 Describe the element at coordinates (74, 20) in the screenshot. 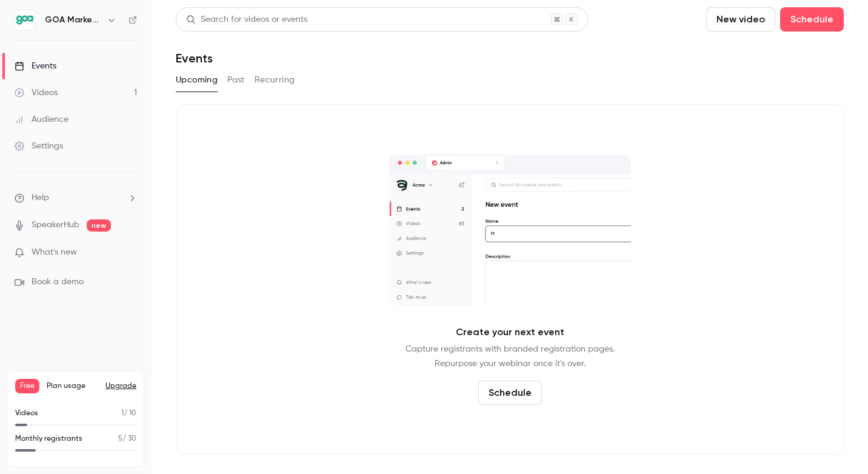

I see `h6: GOA Marketing` at that location.